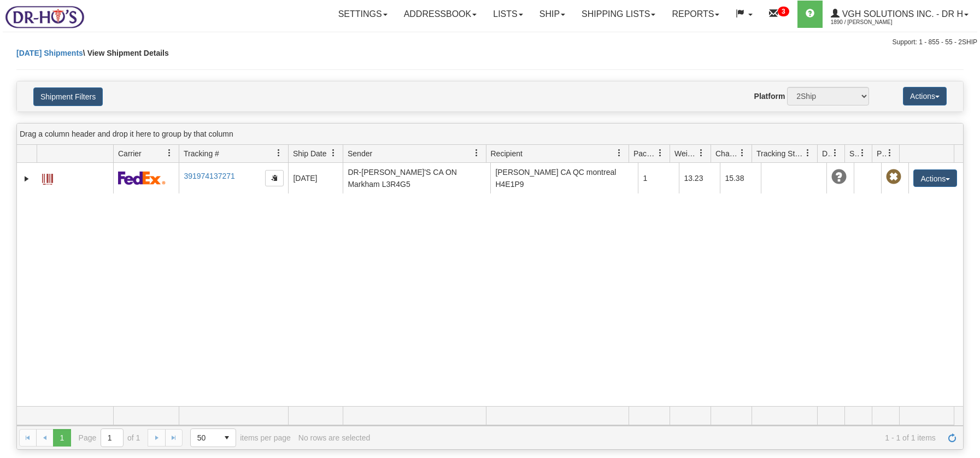 The width and height of the screenshot is (980, 458). I want to click on button: Shipment Filters, so click(68, 97).